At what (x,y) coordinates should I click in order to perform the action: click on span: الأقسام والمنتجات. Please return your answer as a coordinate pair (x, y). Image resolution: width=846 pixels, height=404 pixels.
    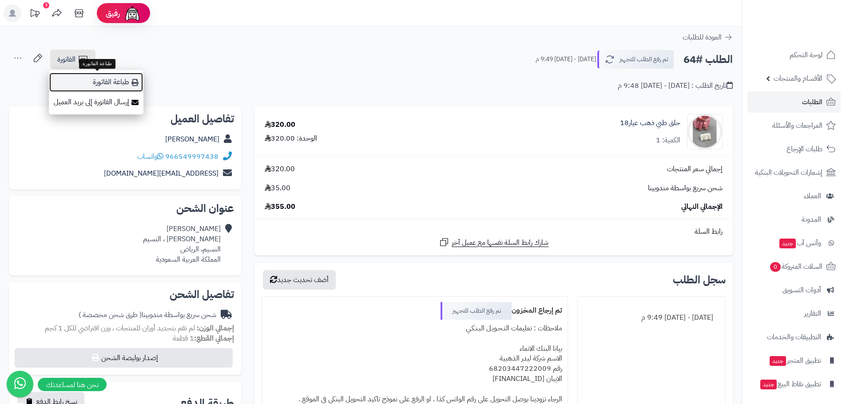
    Looking at the image, I should click on (798, 79).